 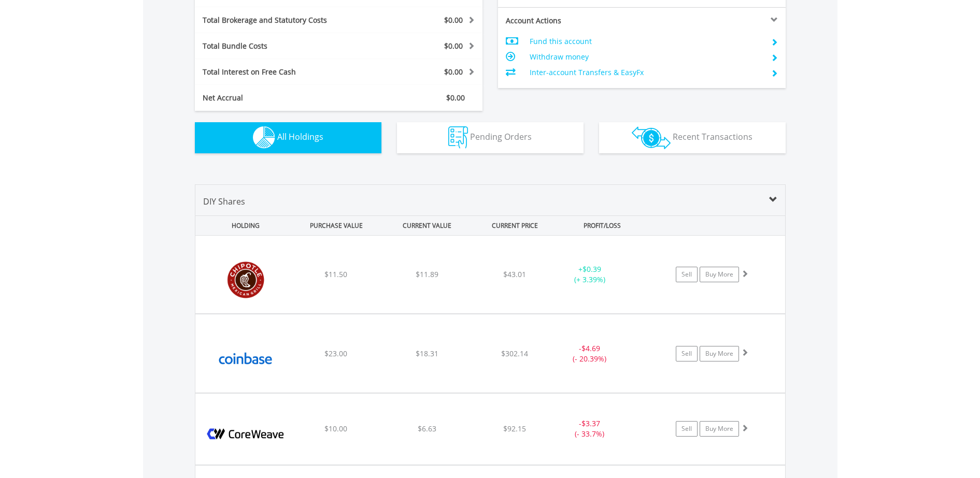 What do you see at coordinates (336, 225) in the screenshot?
I see `div: PURCHASE VALUE` at bounding box center [336, 225].